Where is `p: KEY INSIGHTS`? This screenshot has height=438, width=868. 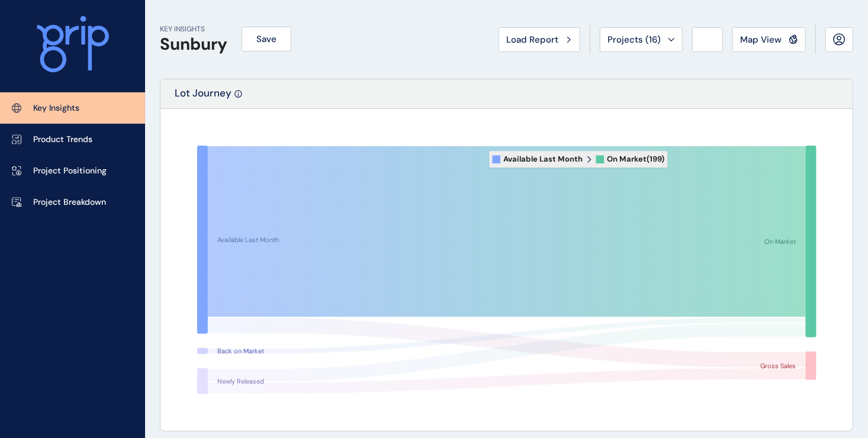 p: KEY INSIGHTS is located at coordinates (194, 29).